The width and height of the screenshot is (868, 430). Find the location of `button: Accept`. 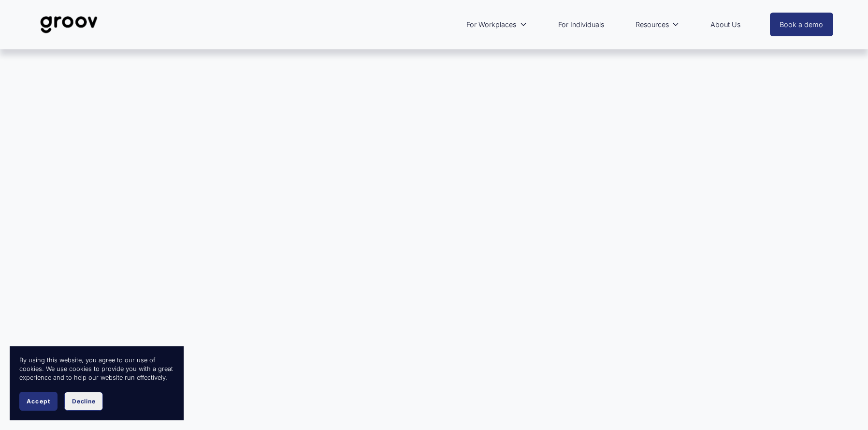

button: Accept is located at coordinates (39, 401).